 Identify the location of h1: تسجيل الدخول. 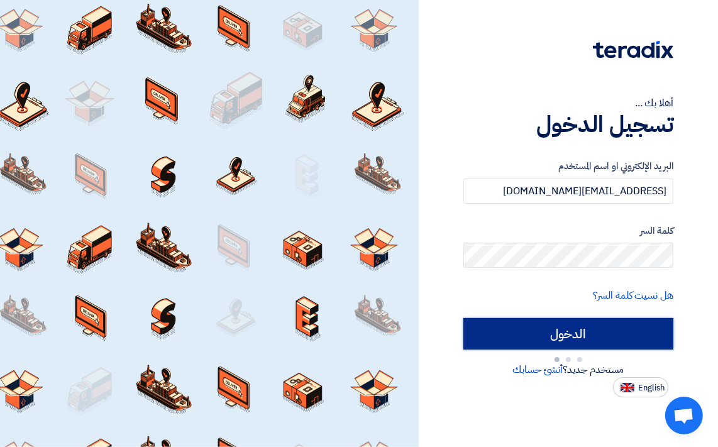
(568, 124).